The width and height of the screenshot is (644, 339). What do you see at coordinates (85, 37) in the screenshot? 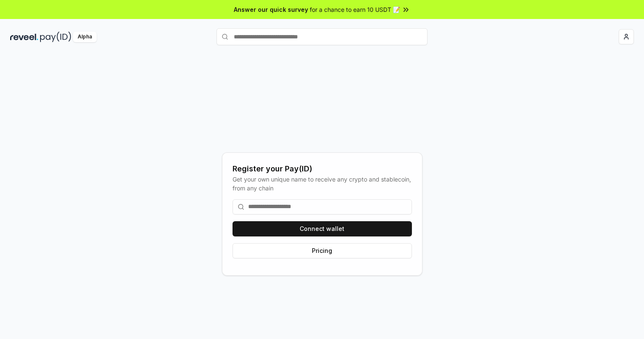
I see `div: Alpha` at bounding box center [85, 37].